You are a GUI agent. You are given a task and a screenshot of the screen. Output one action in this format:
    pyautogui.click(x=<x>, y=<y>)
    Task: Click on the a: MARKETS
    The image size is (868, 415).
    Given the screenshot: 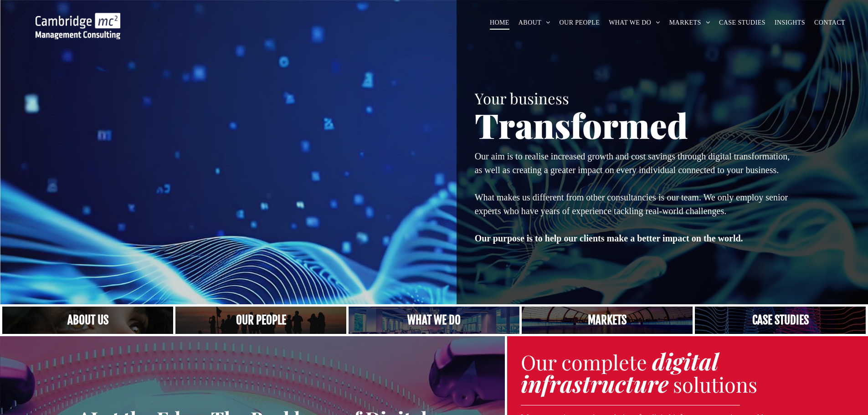 What is the action you would take?
    pyautogui.click(x=690, y=23)
    